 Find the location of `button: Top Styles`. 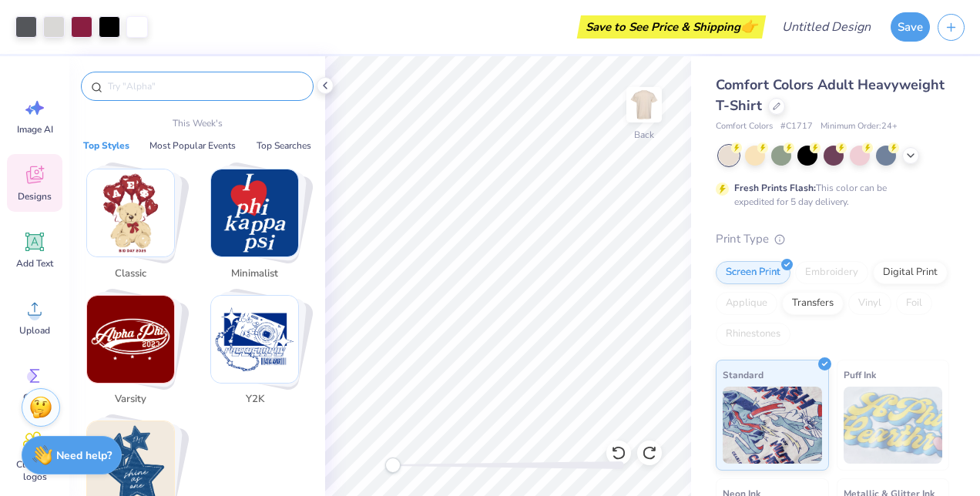

button: Top Styles is located at coordinates (106, 146).